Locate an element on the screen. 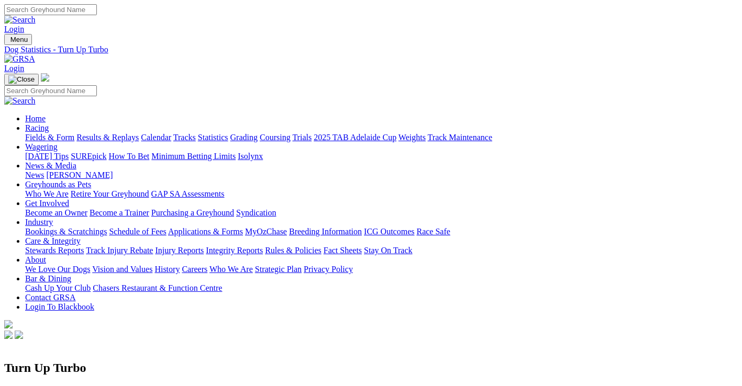 This screenshot has height=386, width=742. img: facebook.svg is located at coordinates (8, 335).